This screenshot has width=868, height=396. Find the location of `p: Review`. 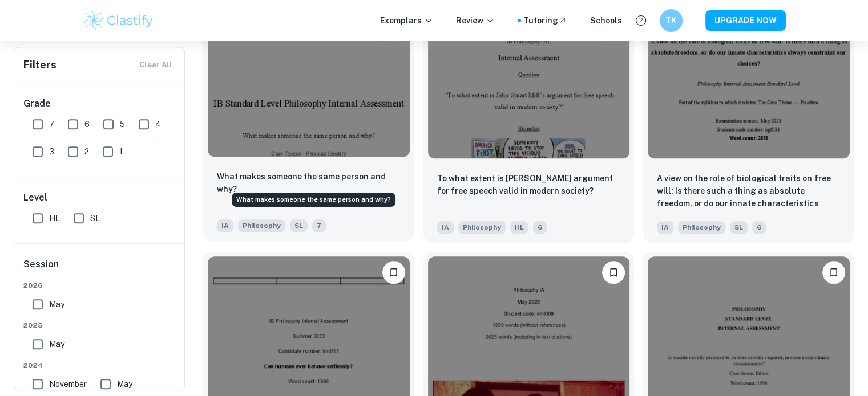

p: Review is located at coordinates (476, 20).